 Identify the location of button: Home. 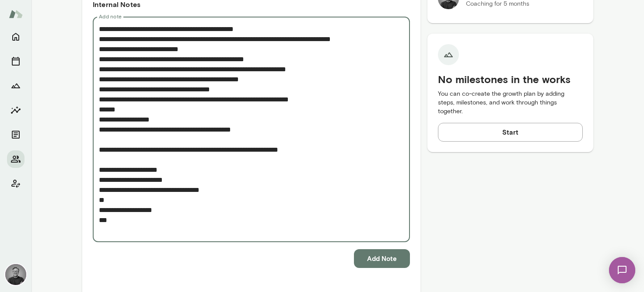
(16, 37).